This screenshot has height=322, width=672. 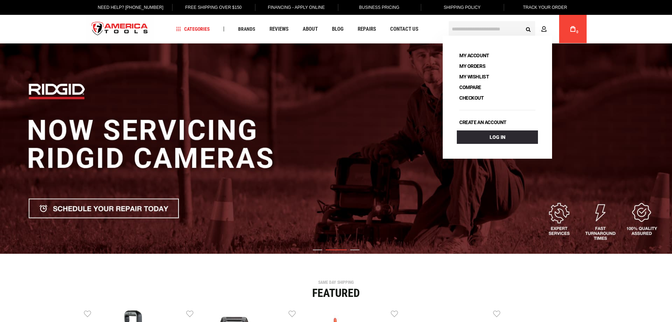 What do you see at coordinates (474, 55) in the screenshot?
I see `a: My Account` at bounding box center [474, 55].